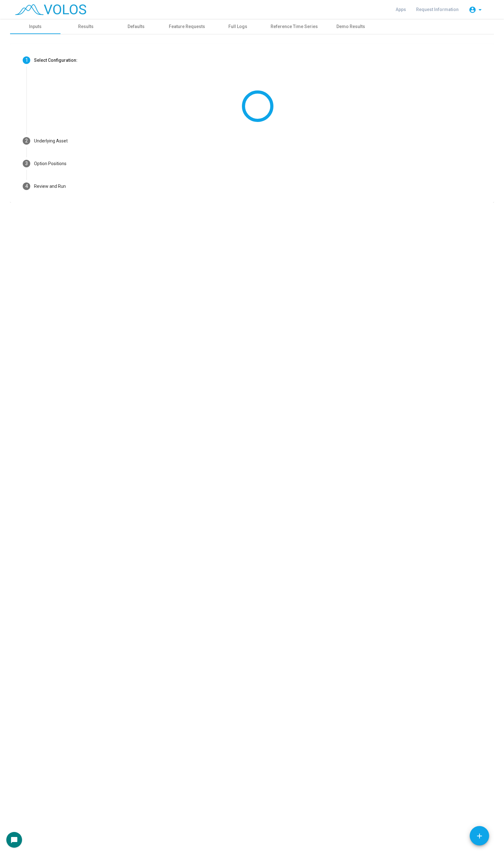 This screenshot has height=854, width=504. I want to click on span: 4, so click(26, 186).